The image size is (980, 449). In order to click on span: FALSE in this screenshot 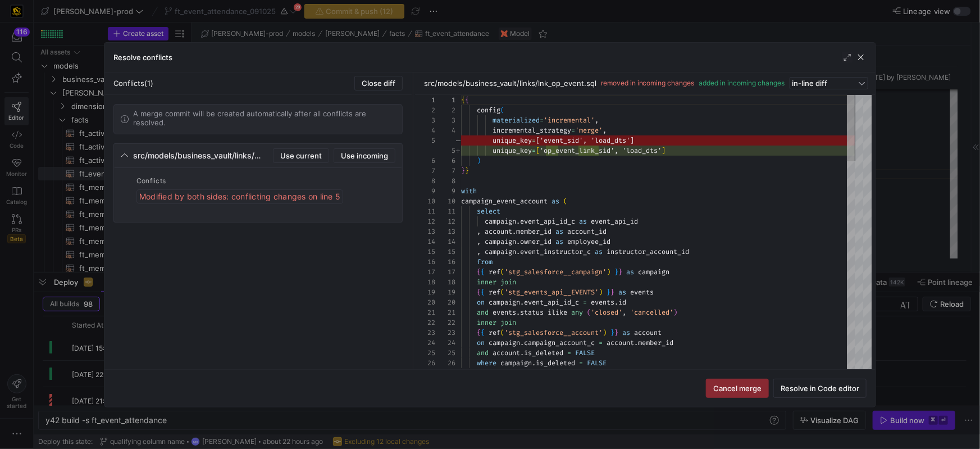, I will do `click(596, 363)`.